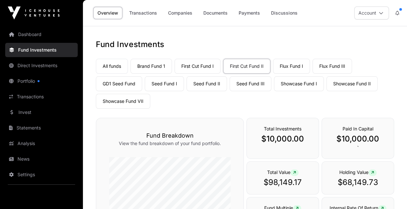  I want to click on p: $68,149.73, so click(358, 182).